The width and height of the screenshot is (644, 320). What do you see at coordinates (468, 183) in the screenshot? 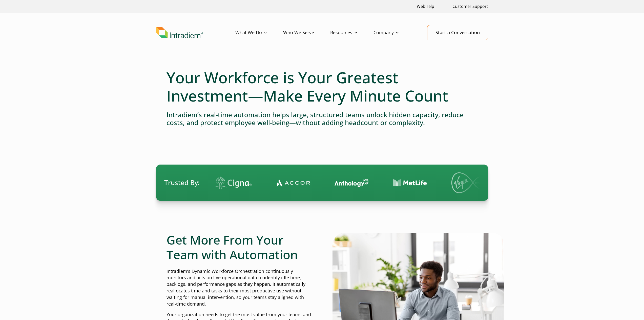
I see `img: Virgin Media logo.` at bounding box center [468, 183].